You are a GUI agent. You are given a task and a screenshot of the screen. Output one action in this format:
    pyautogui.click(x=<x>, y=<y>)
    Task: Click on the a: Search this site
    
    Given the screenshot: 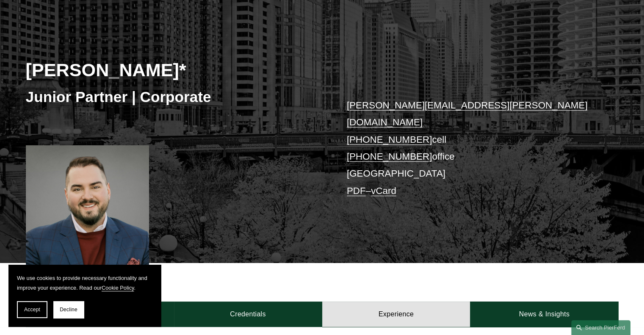 What is the action you would take?
    pyautogui.click(x=601, y=327)
    